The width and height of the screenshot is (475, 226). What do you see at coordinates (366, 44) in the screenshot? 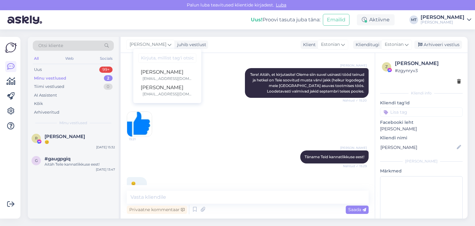
I see `div: Klienditugi` at bounding box center [366, 44].